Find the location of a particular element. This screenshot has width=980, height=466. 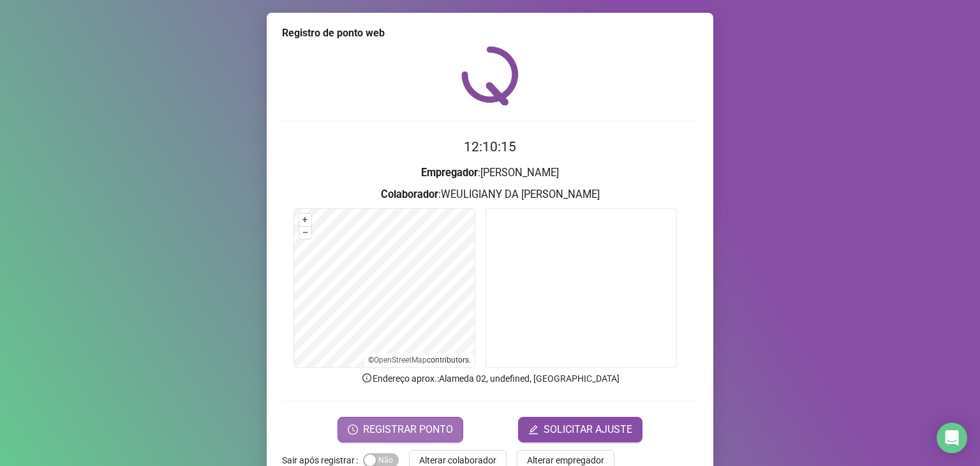

span: clock-circle is located at coordinates (353, 429).